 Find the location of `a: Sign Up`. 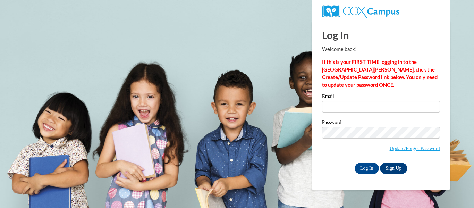

a: Sign Up is located at coordinates (394, 168).